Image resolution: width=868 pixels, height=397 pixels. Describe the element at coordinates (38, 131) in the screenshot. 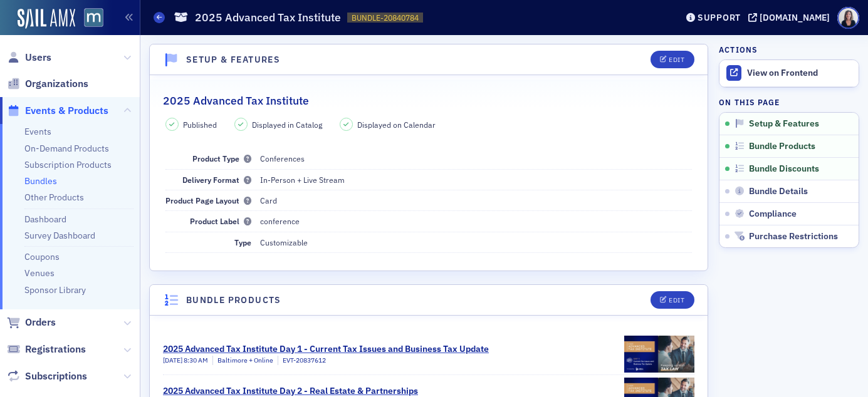

I see `a: Events` at that location.